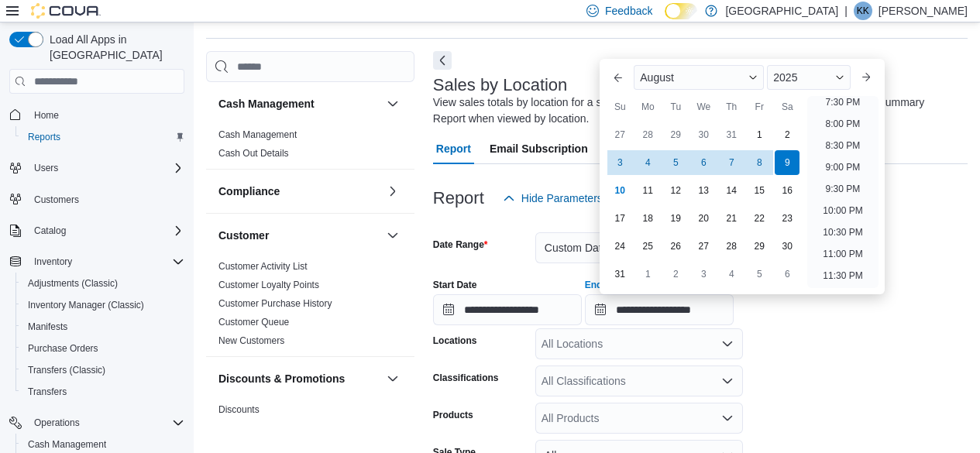  What do you see at coordinates (620, 218) in the screenshot?
I see `div: day-17` at bounding box center [620, 218].